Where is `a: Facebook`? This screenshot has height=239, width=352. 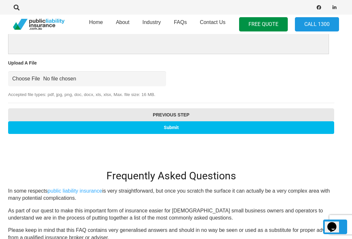
a: Facebook is located at coordinates (319, 7).